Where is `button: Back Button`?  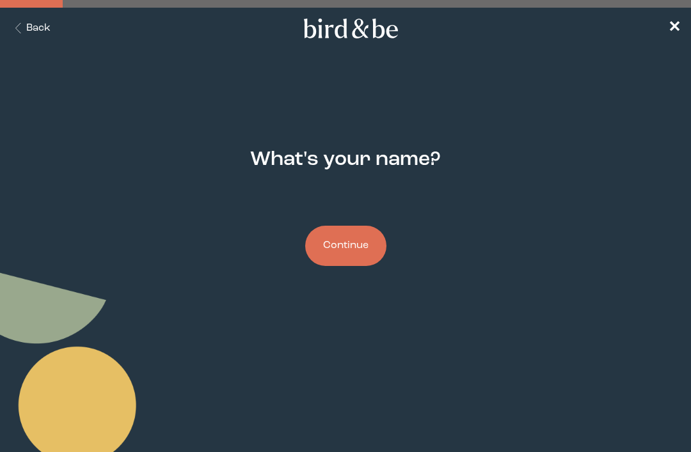 button: Back Button is located at coordinates (30, 28).